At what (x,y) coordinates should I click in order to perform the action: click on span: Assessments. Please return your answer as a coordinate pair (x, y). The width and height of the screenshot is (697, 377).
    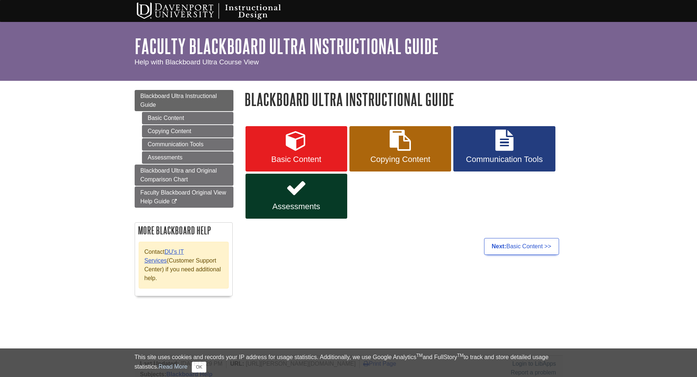
    Looking at the image, I should click on (296, 207).